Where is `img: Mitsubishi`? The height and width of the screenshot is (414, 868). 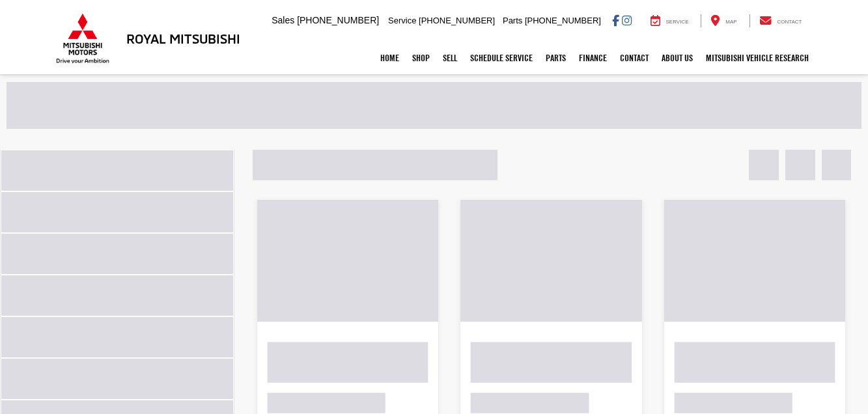
img: Mitsubishi is located at coordinates (83, 38).